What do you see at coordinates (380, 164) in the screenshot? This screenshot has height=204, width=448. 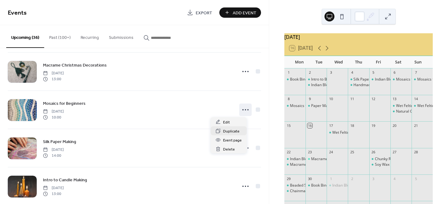 I see `div: Soy Wax Candles` at bounding box center [380, 164].